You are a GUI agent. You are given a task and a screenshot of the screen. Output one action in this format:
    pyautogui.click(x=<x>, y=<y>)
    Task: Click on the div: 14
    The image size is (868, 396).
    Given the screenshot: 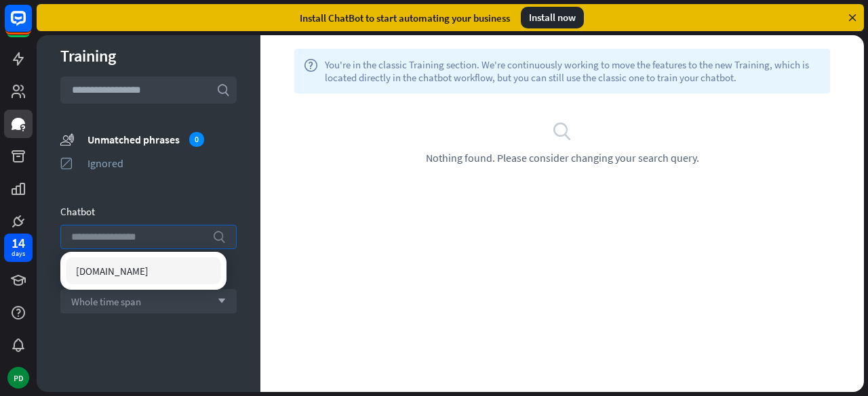 What is the action you would take?
    pyautogui.click(x=18, y=243)
    